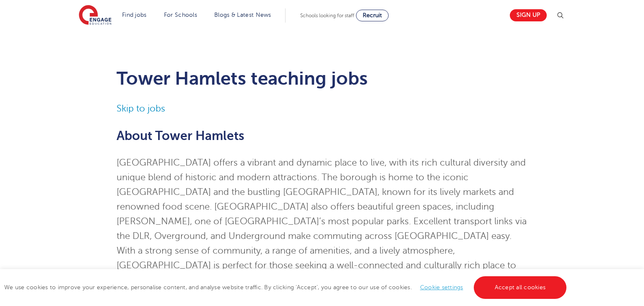 This screenshot has height=306, width=644. Describe the element at coordinates (134, 14) in the screenshot. I see `a: Find jobs` at that location.